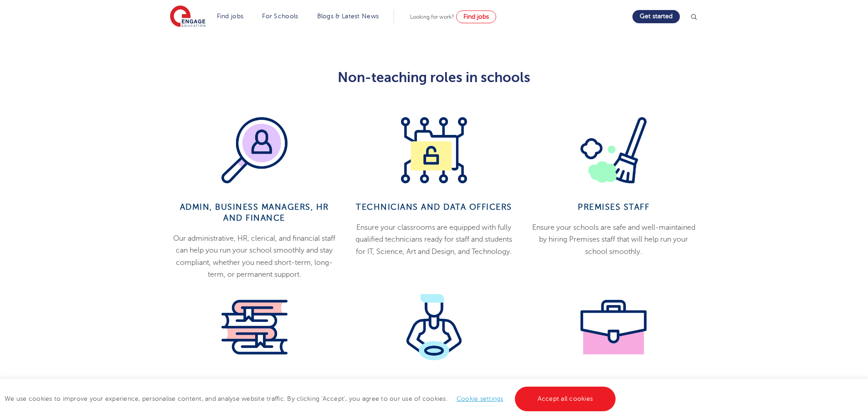 The height and width of the screenshot is (419, 868). I want to click on span: We use cookies to improve your experience, personalise content, and analyse website traffic. By c..., so click(311, 399).